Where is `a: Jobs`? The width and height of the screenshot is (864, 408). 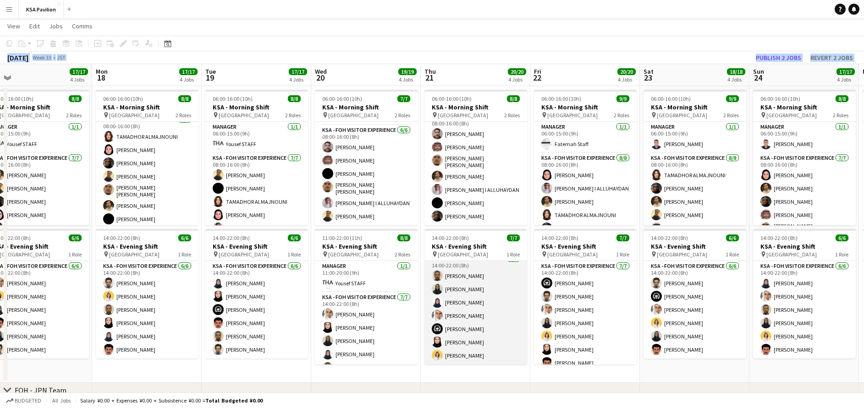 a: Jobs is located at coordinates (56, 26).